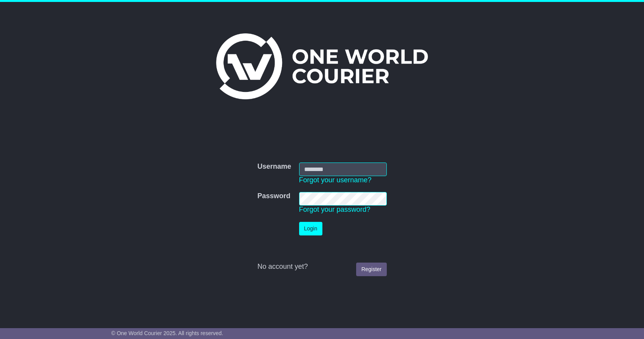  I want to click on a: Forgot your password?, so click(335, 209).